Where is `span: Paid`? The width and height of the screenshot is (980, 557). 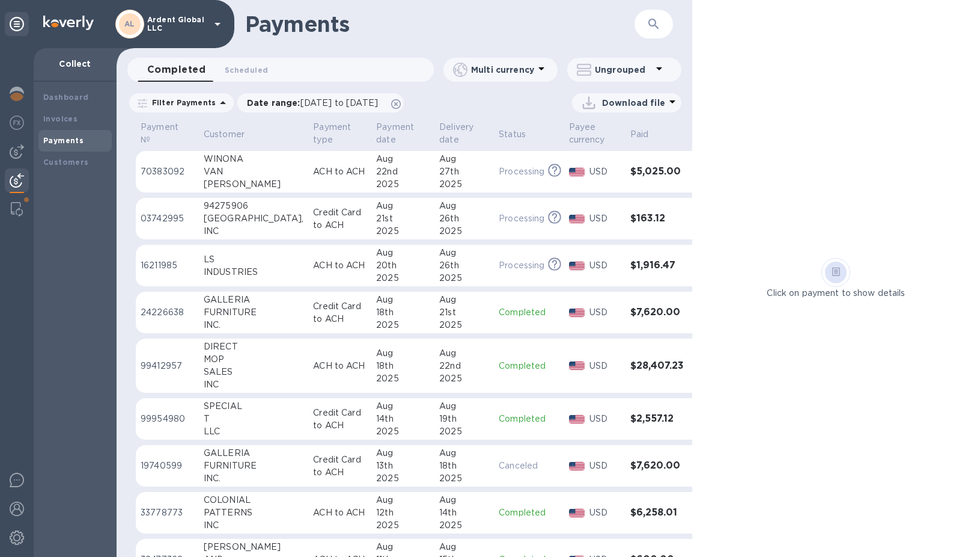 span: Paid is located at coordinates (648, 134).